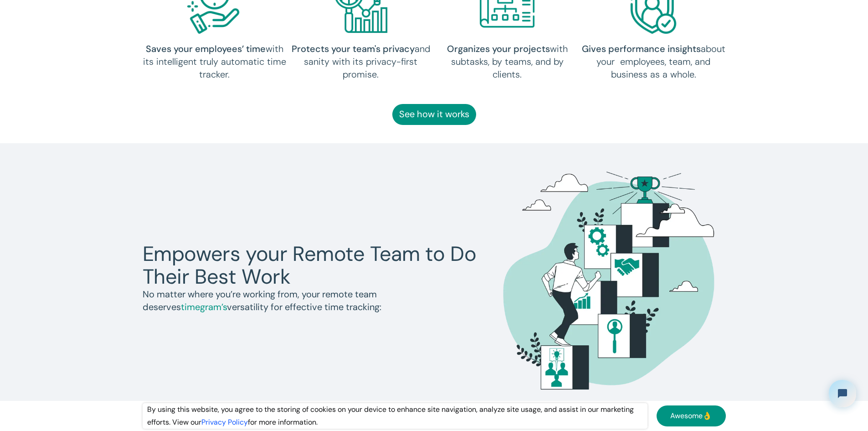  I want to click on strong: Saves your employees’ time, so click(205, 49).